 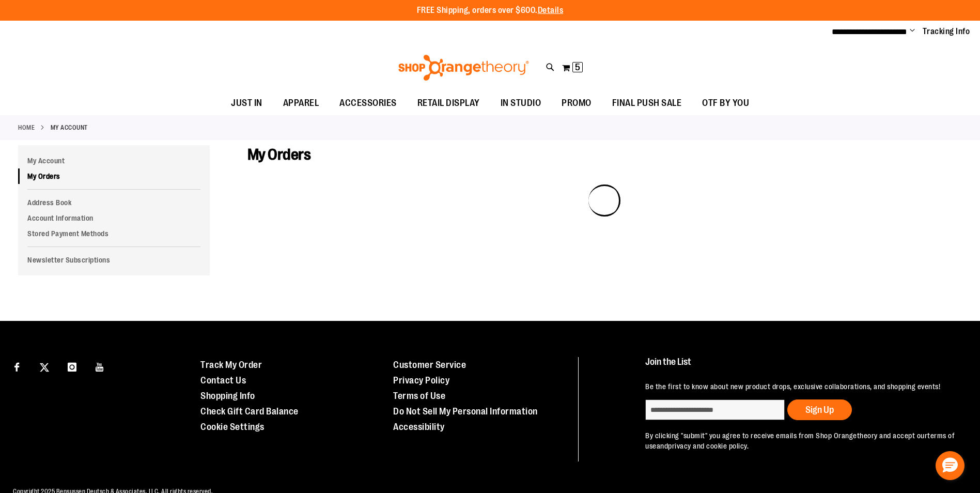 What do you see at coordinates (368, 103) in the screenshot?
I see `a: ACCESSORIES` at bounding box center [368, 103].